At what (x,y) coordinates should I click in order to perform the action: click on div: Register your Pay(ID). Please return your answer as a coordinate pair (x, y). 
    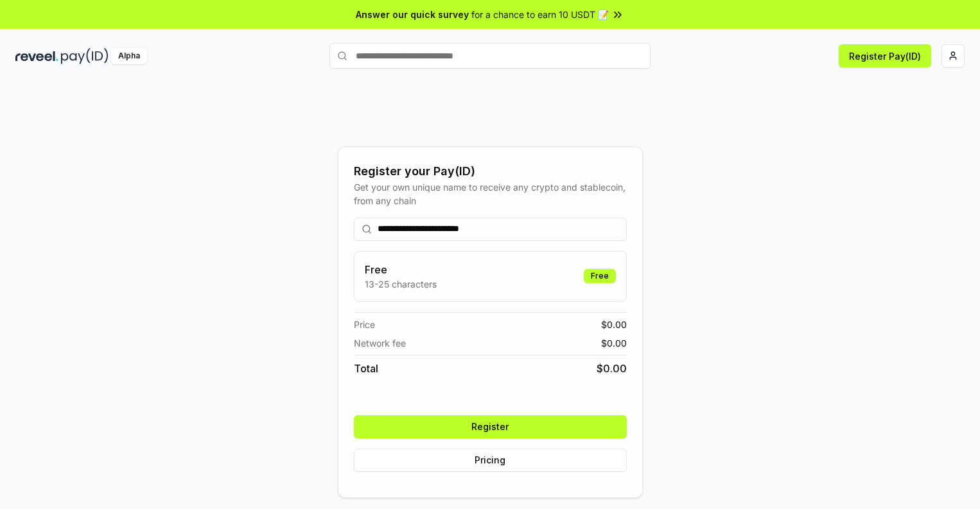
    Looking at the image, I should click on (490, 172).